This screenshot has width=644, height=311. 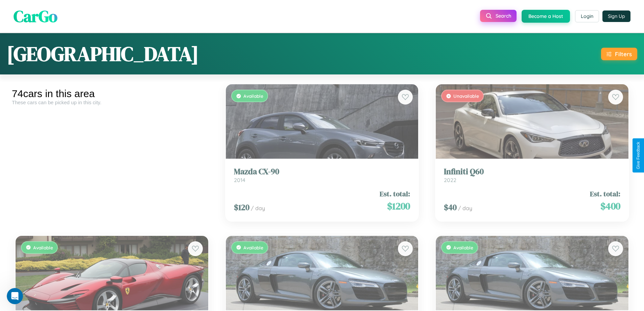 What do you see at coordinates (623, 53) in the screenshot?
I see `div: Filters` at bounding box center [623, 53].